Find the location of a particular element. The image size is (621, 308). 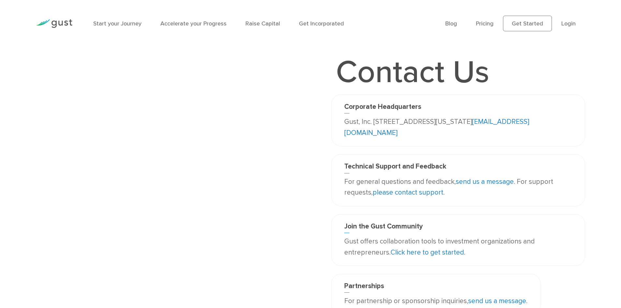

a: Pricing is located at coordinates (485, 23).